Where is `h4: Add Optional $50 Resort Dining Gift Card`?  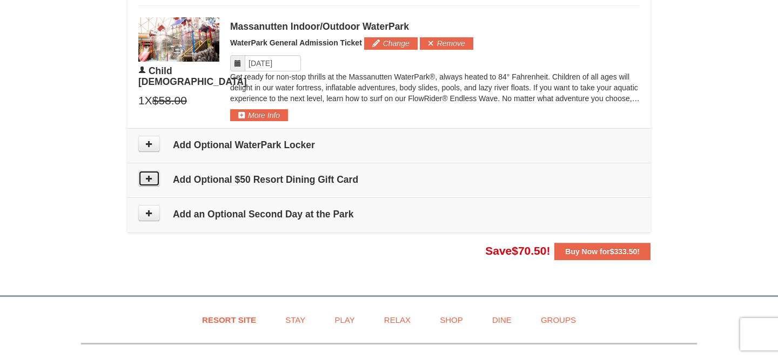
h4: Add Optional $50 Resort Dining Gift Card is located at coordinates (389, 179).